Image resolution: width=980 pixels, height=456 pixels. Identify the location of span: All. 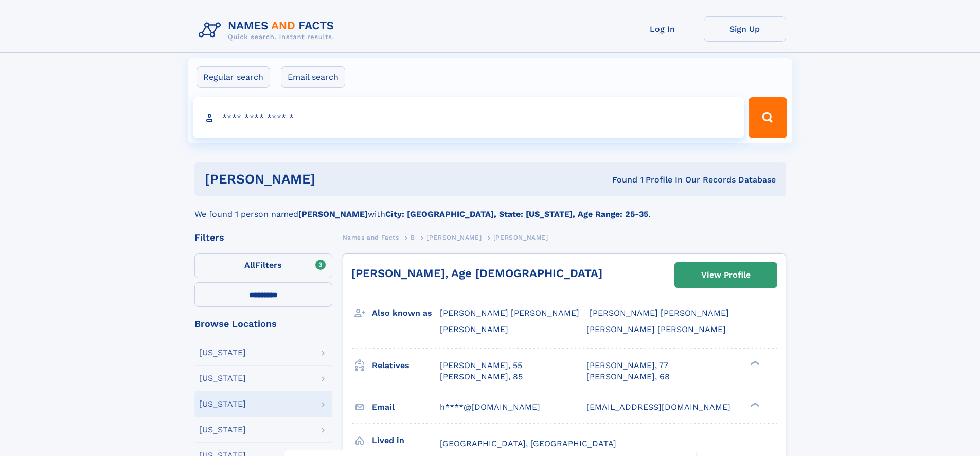
(250, 265).